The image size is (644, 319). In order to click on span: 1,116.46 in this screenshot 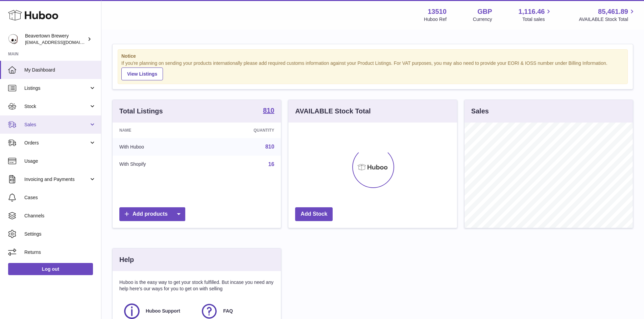, I will do `click(531, 12)`.